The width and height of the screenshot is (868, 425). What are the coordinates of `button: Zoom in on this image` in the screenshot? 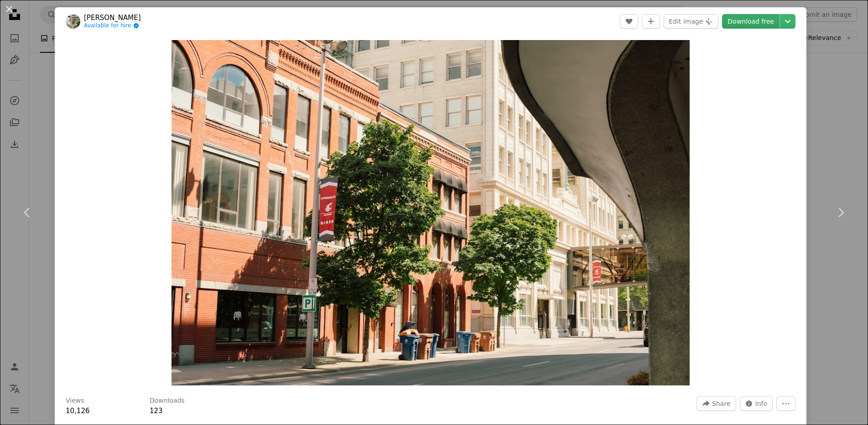 It's located at (430, 212).